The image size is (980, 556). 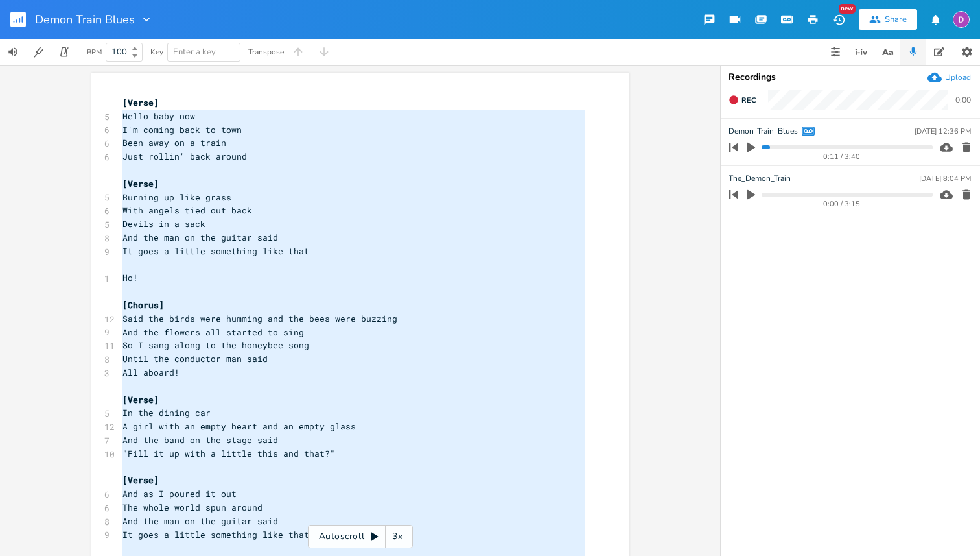 What do you see at coordinates (192, 507) in the screenshot?
I see `span: The whole world spun around` at bounding box center [192, 507].